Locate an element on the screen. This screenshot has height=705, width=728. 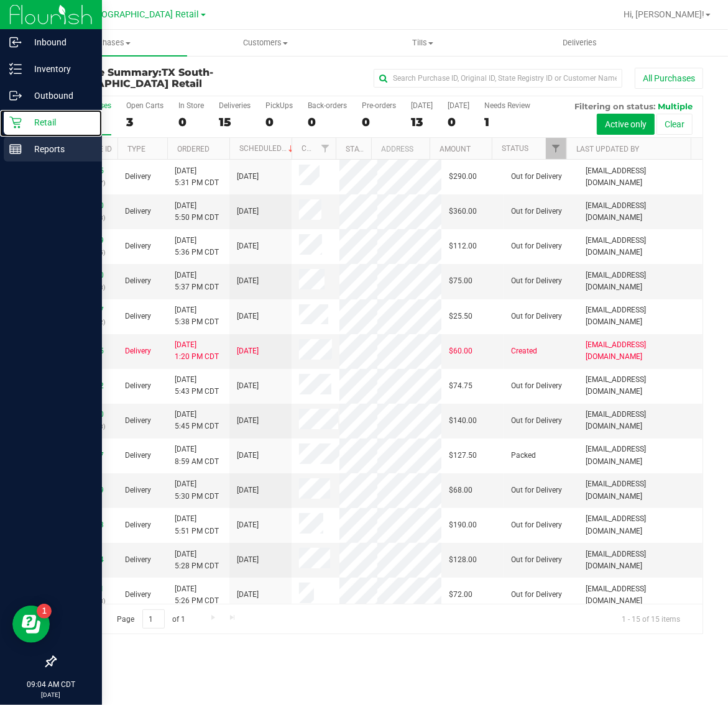
span: Deliveries is located at coordinates (580, 43).